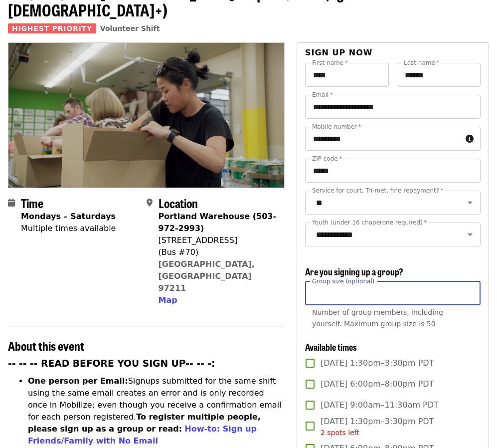  Describe the element at coordinates (150, 203) in the screenshot. I see `i: map-marker-alt icon` at that location.